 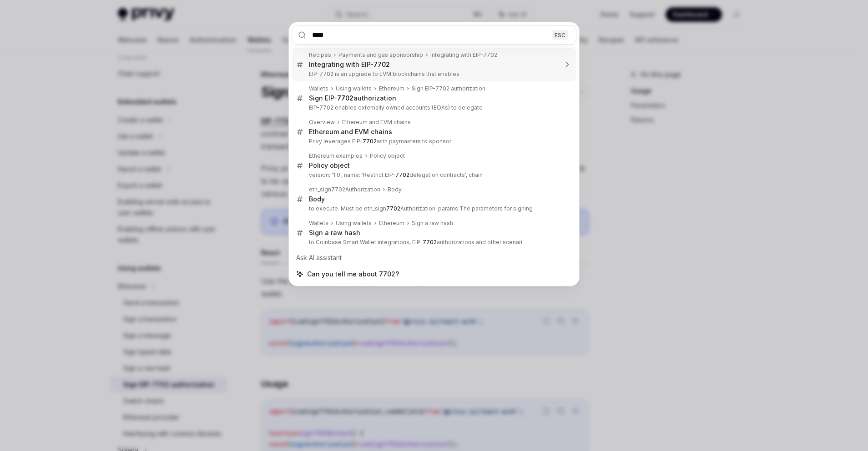 What do you see at coordinates (433, 175) in the screenshot?
I see `p: version: '1.0', name: 'Restrict EIP- delegation contracts', chain` at bounding box center [433, 175].